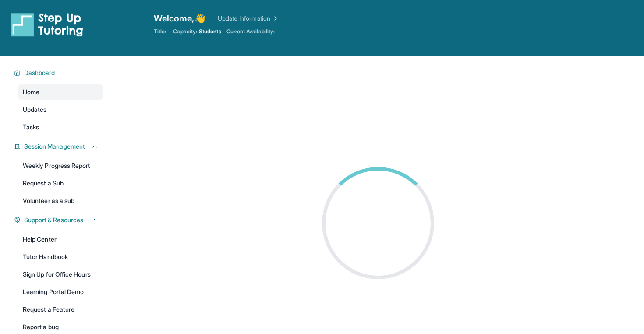 Image resolution: width=644 pixels, height=334 pixels. What do you see at coordinates (35, 109) in the screenshot?
I see `span: Updates` at bounding box center [35, 109].